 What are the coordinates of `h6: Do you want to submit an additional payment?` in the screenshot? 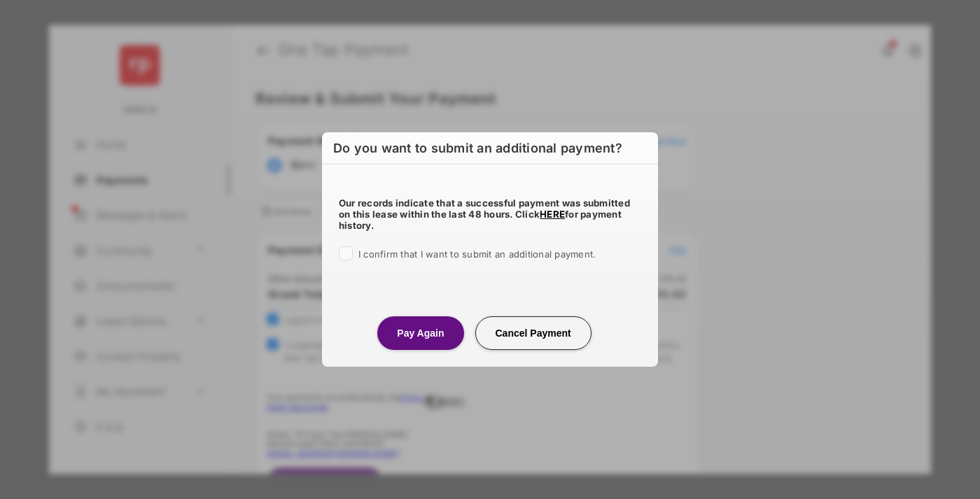 It's located at (490, 148).